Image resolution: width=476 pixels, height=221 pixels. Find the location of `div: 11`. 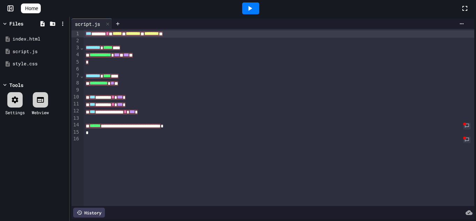

div: 11 is located at coordinates (76, 104).